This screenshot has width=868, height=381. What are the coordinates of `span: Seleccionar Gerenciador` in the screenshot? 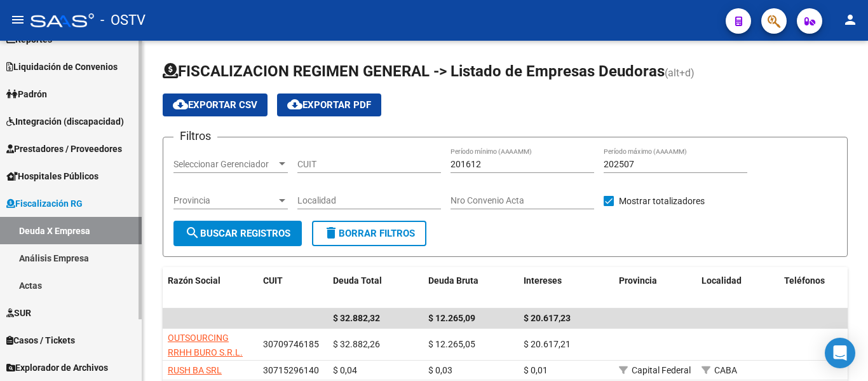 It's located at (225, 164).